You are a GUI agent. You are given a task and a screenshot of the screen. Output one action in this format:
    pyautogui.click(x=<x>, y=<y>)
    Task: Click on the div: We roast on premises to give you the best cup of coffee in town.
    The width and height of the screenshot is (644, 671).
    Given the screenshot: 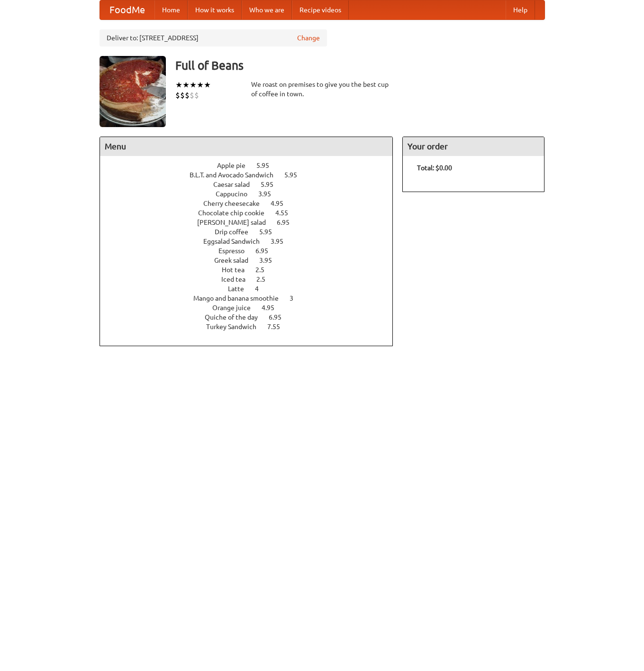 What is the action you would take?
    pyautogui.click(x=322, y=89)
    